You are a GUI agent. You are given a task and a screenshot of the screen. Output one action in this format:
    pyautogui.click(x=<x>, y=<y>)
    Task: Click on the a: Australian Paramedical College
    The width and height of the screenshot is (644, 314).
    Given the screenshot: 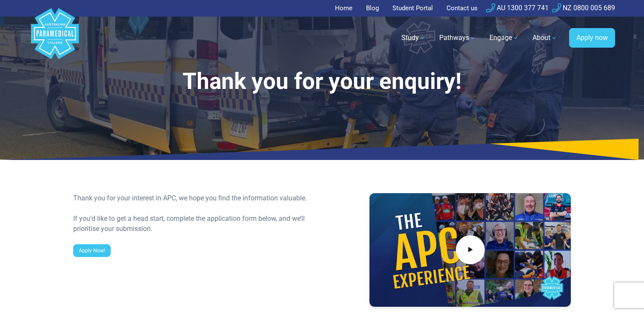 What is the action you would take?
    pyautogui.click(x=55, y=38)
    